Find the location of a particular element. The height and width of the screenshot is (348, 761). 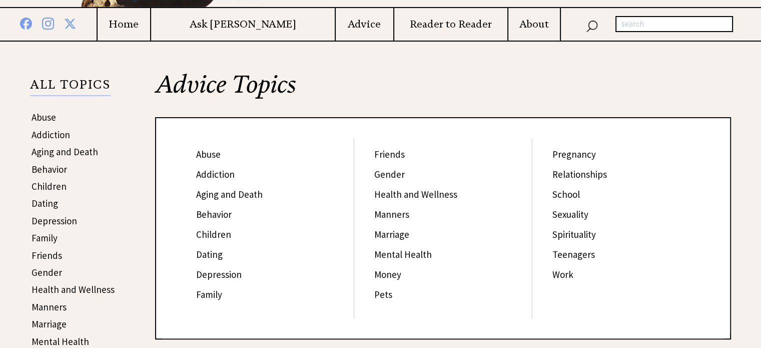

a: Pregnancy is located at coordinates (574, 154).